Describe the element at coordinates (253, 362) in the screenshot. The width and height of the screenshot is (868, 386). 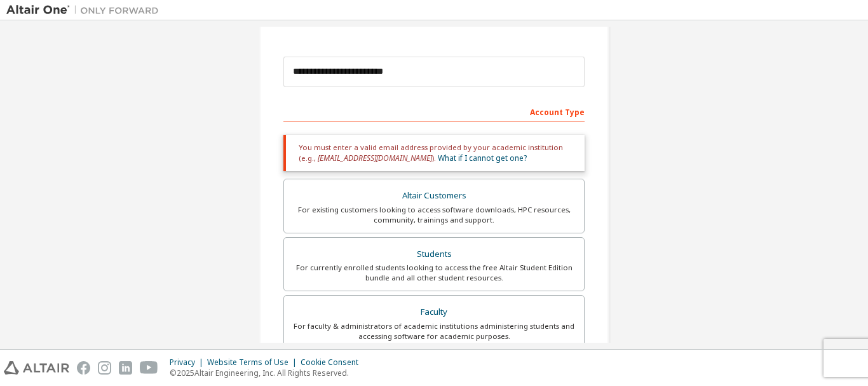
I see `div: Website Terms of Use` at that location.